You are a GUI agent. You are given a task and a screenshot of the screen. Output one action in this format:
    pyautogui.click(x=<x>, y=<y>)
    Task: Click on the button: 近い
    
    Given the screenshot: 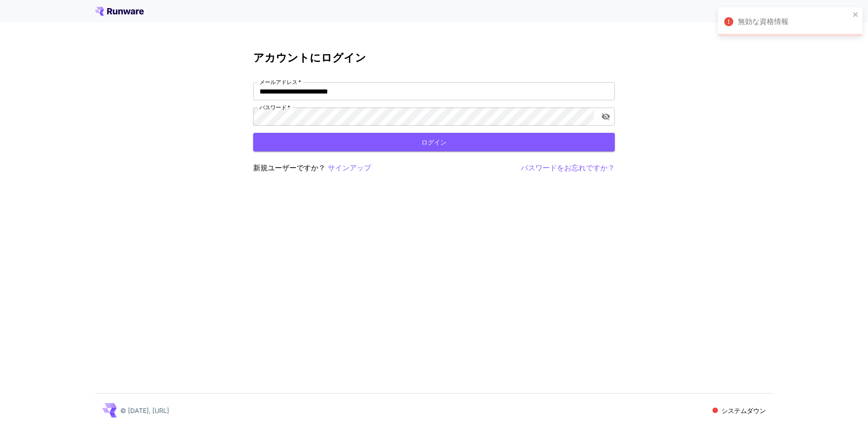 What is the action you would take?
    pyautogui.click(x=856, y=14)
    